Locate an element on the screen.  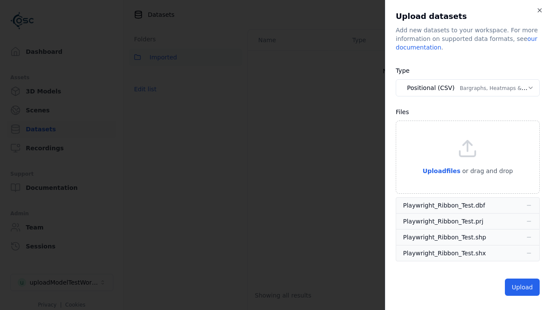
label: Files is located at coordinates (402, 112).